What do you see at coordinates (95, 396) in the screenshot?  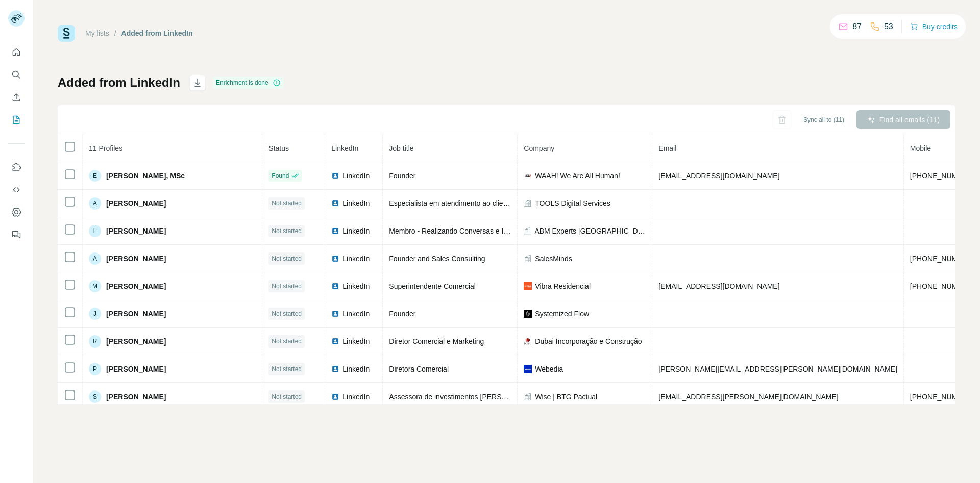 I see `div: S` at bounding box center [95, 396].